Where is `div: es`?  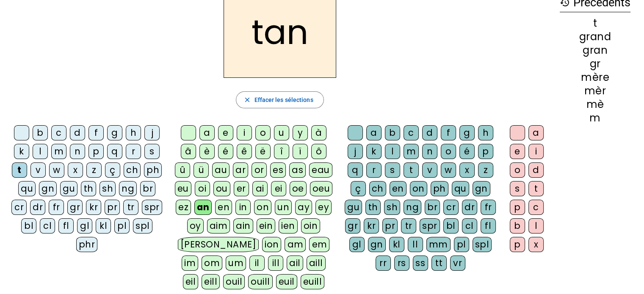 div: es is located at coordinates (278, 170).